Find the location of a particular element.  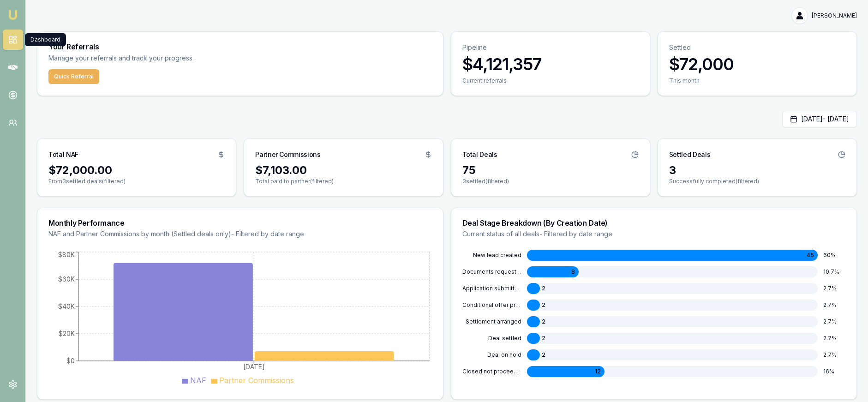

h3: Settled Deals is located at coordinates (689, 154).